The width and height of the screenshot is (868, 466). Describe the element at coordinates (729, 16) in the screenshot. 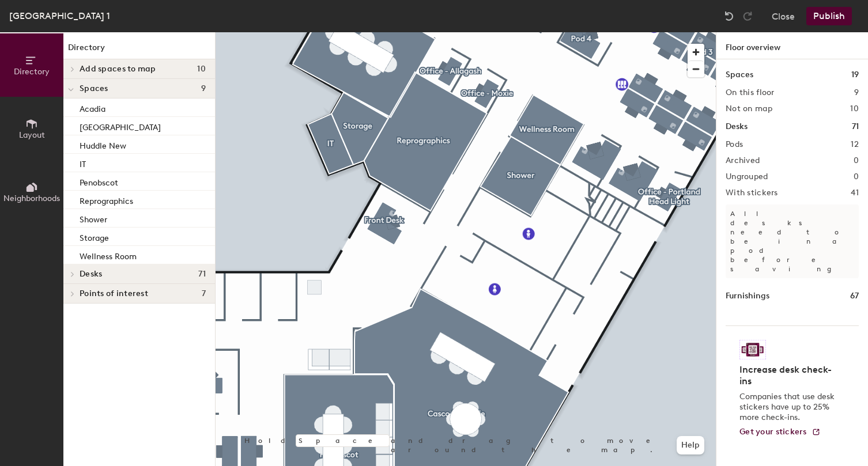

I see `img: Undo` at that location.